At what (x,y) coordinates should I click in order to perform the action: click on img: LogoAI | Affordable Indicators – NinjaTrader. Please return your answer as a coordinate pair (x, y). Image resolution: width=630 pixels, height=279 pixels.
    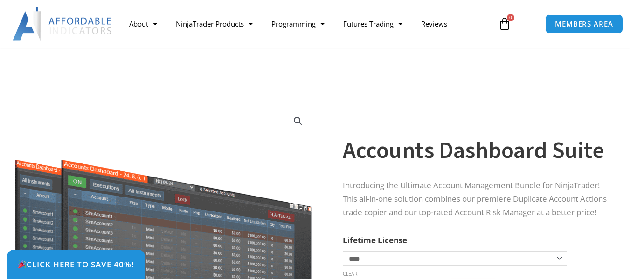
    Looking at the image, I should click on (62, 24).